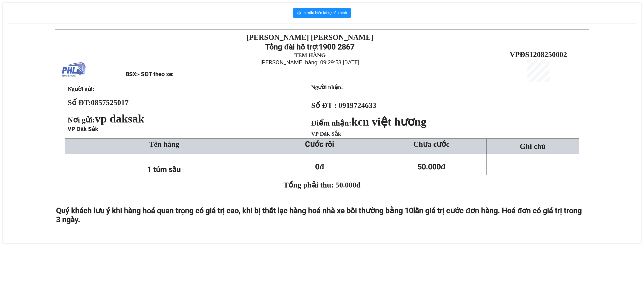 The height and width of the screenshot is (302, 644). I want to click on strong: TEM HÀNG, so click(309, 55).